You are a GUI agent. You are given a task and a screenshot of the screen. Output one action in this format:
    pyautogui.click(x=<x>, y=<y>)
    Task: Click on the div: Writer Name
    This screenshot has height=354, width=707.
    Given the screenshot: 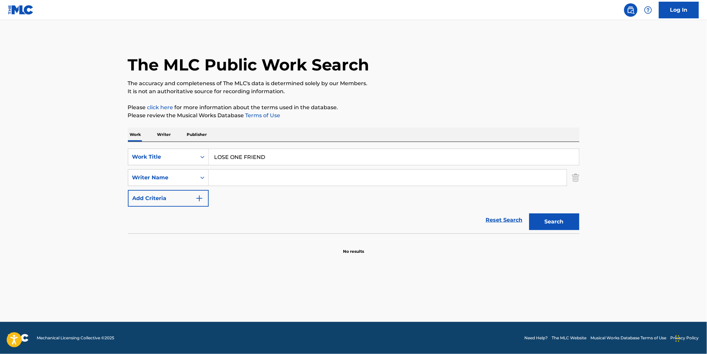 What is the action you would take?
    pyautogui.click(x=162, y=178)
    